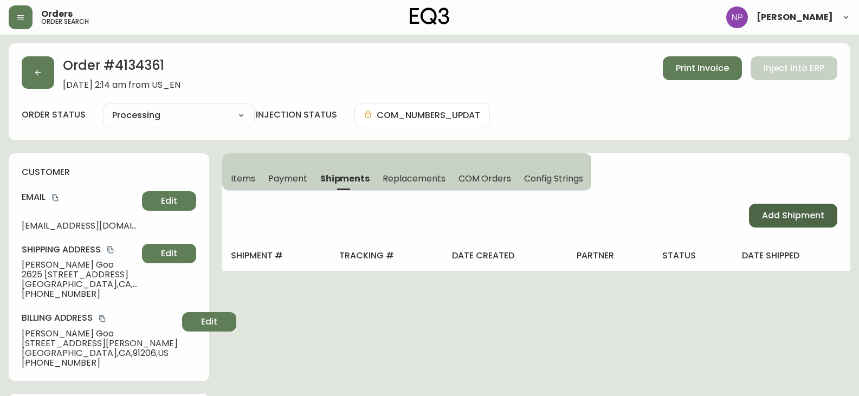 This screenshot has height=396, width=859. I want to click on h2: Order # 4134361, so click(121, 68).